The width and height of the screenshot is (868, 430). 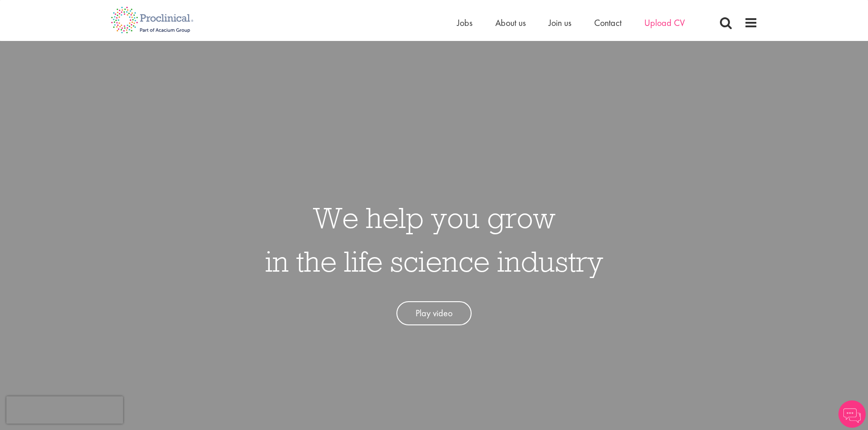 I want to click on a: About us, so click(x=511, y=23).